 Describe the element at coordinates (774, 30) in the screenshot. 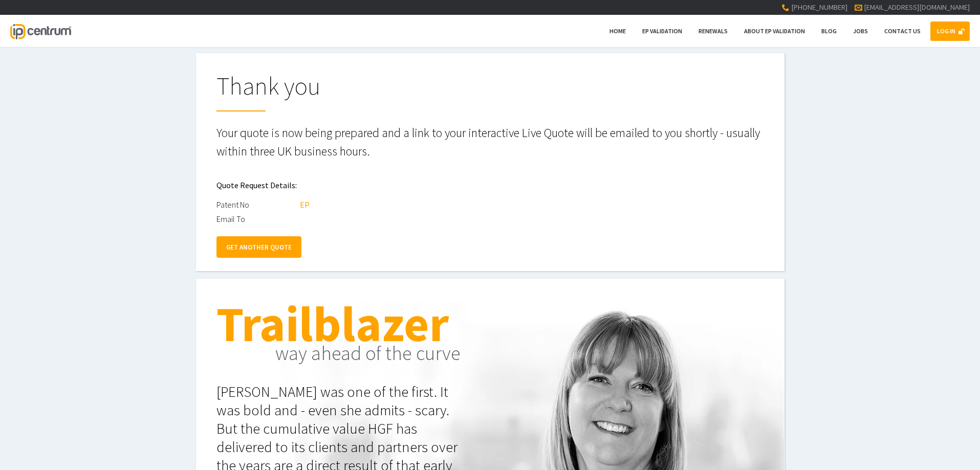

I see `span: About EP Validation` at that location.